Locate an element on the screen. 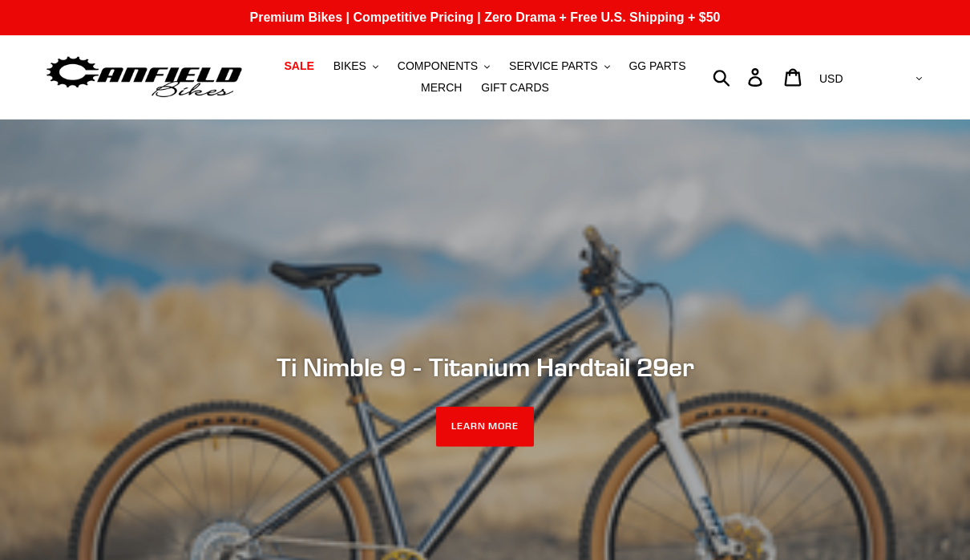 The height and width of the screenshot is (560, 970). a: LEARN MORE is located at coordinates (485, 426).